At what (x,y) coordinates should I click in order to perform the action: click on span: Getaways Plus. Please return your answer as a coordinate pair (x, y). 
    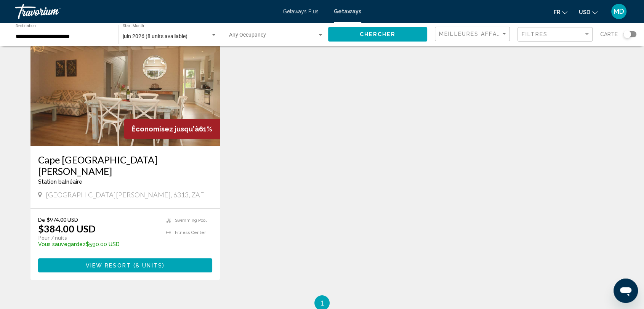
    Looking at the image, I should click on (301, 12).